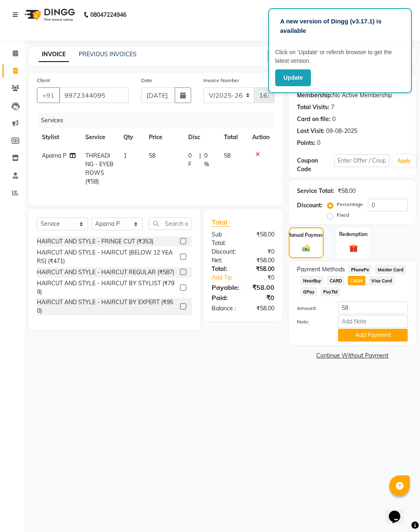  I want to click on button: Apply, so click(404, 161).